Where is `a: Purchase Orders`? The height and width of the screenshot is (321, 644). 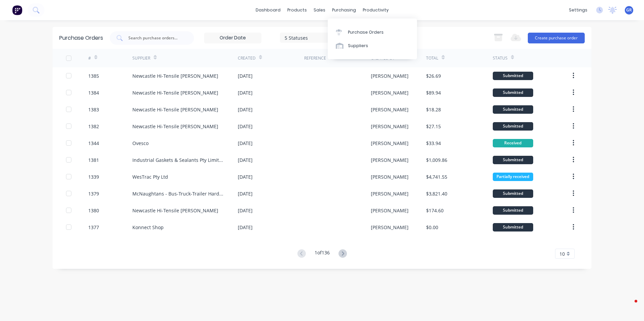
a: Purchase Orders is located at coordinates (372, 32).